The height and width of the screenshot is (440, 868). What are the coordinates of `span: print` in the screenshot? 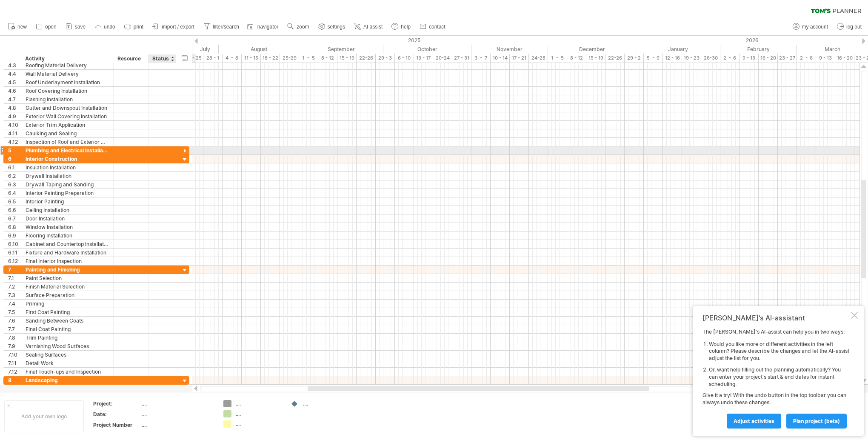 It's located at (138, 27).